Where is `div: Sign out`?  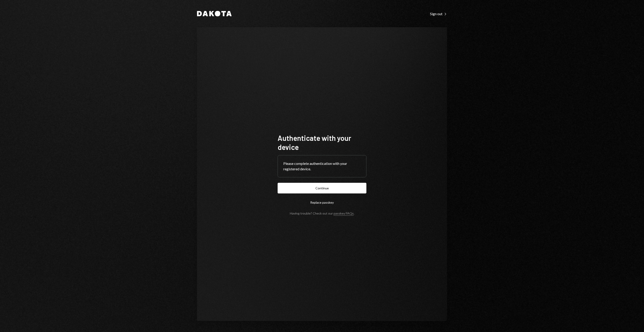
div: Sign out is located at coordinates (438, 14).